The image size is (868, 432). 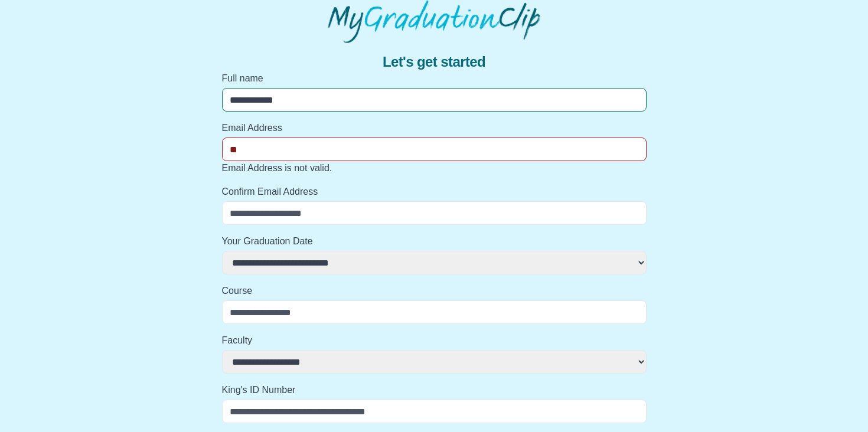 What do you see at coordinates (434, 291) in the screenshot?
I see `label: Course` at bounding box center [434, 291].